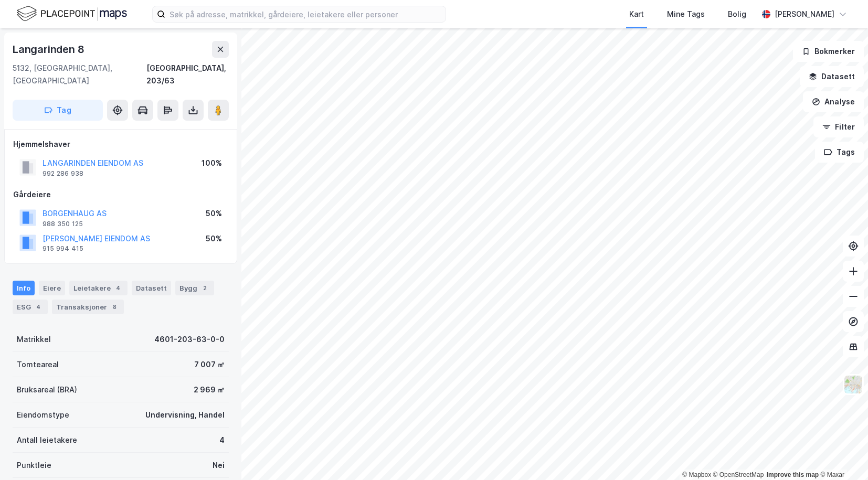 This screenshot has height=480, width=868. I want to click on div: Gårdeiere, so click(121, 195).